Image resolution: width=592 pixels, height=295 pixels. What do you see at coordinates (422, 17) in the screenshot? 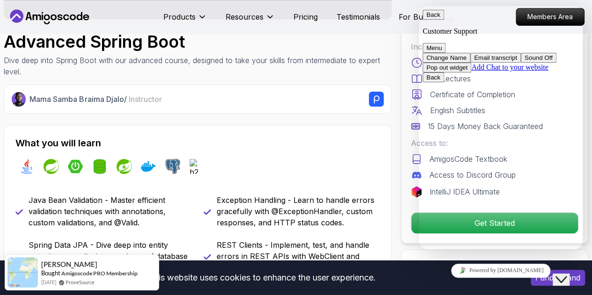
I see `p: For Business` at bounding box center [422, 17].